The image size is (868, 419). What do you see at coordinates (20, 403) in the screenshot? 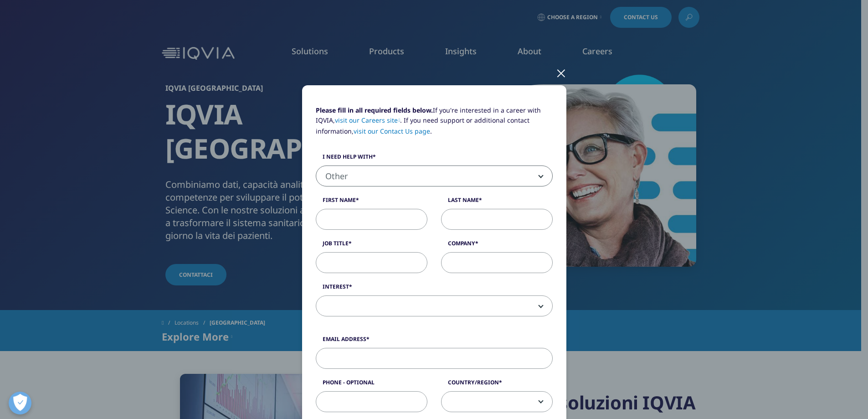
I see `button: Apri preferenze` at bounding box center [20, 403].